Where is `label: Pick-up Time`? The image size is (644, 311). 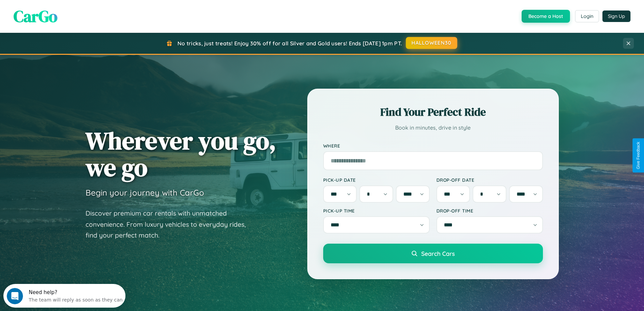
label: Pick-up Time is located at coordinates (376, 210).